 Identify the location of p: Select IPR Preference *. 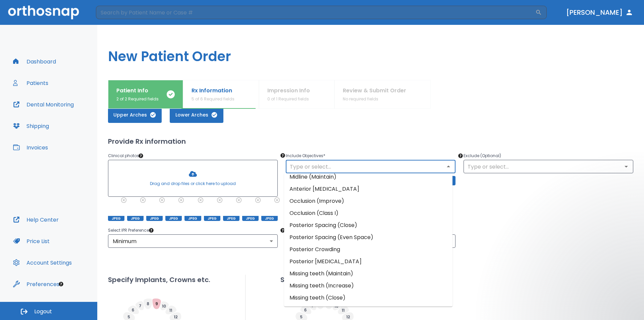
(193, 230).